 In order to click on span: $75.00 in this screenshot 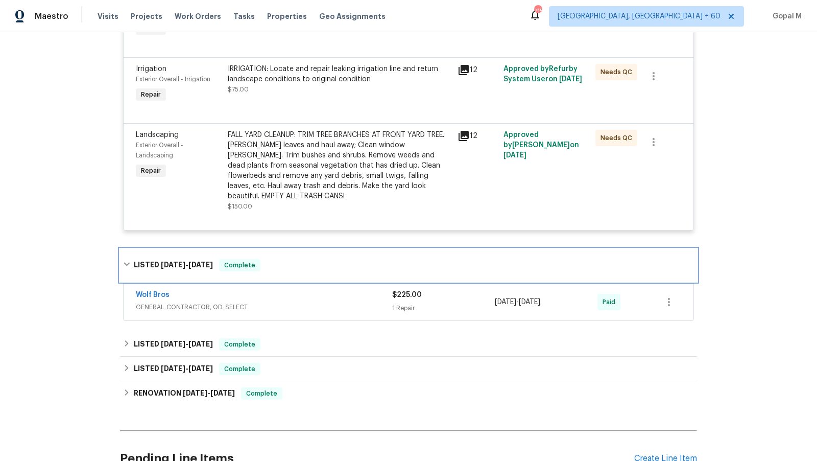, I will do `click(238, 89)`.